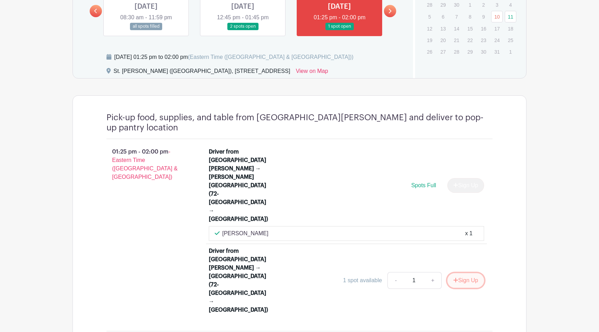 Image resolution: width=599 pixels, height=332 pixels. I want to click on p: 31, so click(497, 52).